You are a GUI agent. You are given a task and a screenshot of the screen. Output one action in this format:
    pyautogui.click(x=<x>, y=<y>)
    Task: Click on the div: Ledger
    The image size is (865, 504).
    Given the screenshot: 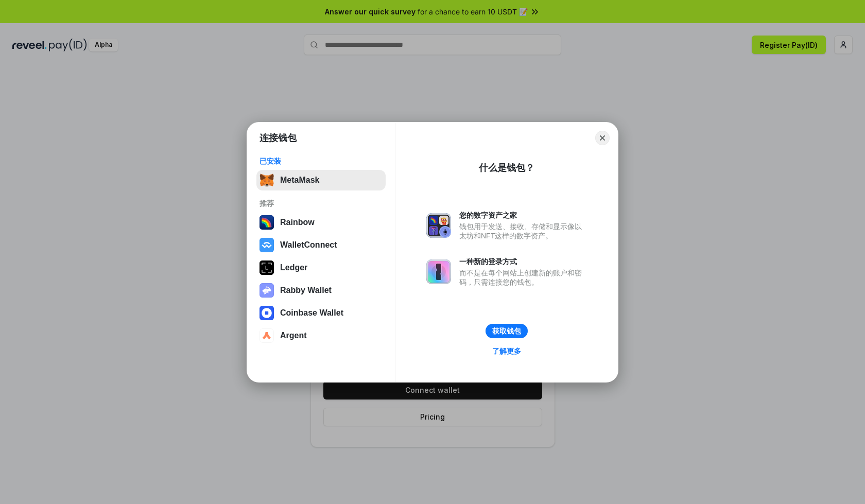 What is the action you would take?
    pyautogui.click(x=293, y=267)
    